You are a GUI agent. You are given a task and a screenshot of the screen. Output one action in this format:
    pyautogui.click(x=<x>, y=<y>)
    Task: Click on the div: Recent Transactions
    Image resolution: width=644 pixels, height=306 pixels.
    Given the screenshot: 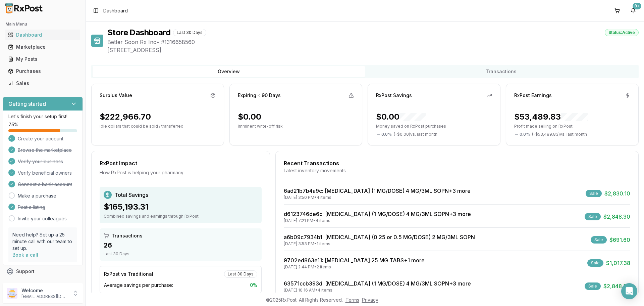 What is the action you would take?
    pyautogui.click(x=456, y=163)
    